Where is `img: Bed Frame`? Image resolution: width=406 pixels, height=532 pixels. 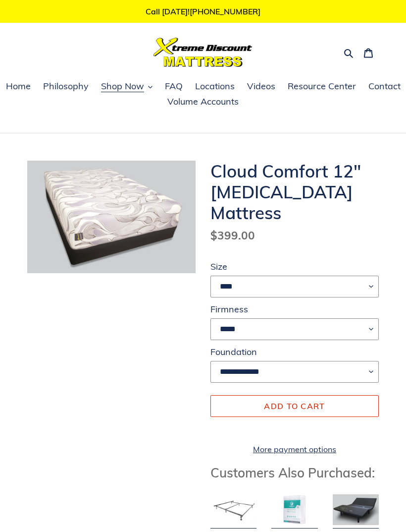
img: Bed Frame is located at coordinates (234, 509).